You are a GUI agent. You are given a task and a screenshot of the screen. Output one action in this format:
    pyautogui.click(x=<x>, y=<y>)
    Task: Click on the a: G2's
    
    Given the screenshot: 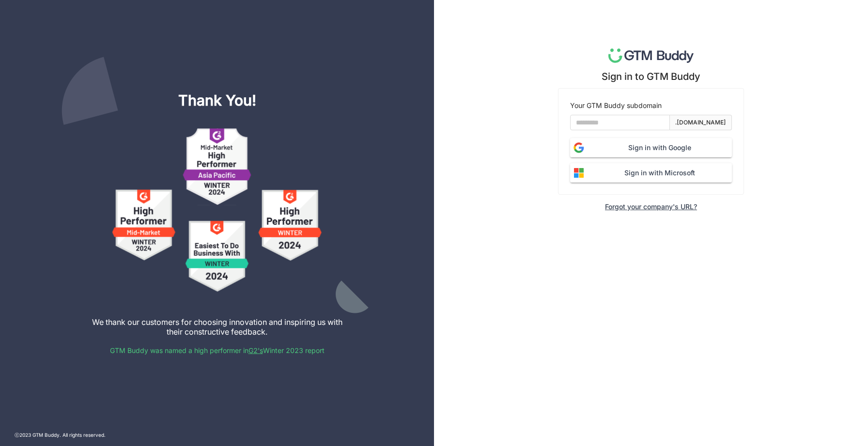 What is the action you would take?
    pyautogui.click(x=256, y=350)
    